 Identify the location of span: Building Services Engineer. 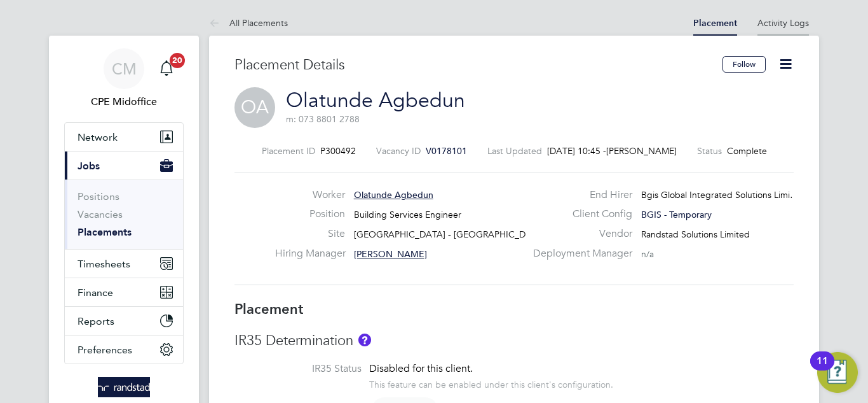
(407, 215).